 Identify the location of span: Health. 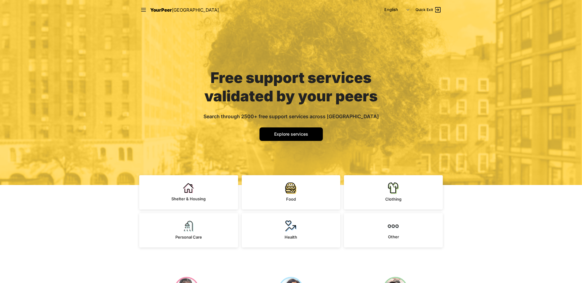
(290, 237).